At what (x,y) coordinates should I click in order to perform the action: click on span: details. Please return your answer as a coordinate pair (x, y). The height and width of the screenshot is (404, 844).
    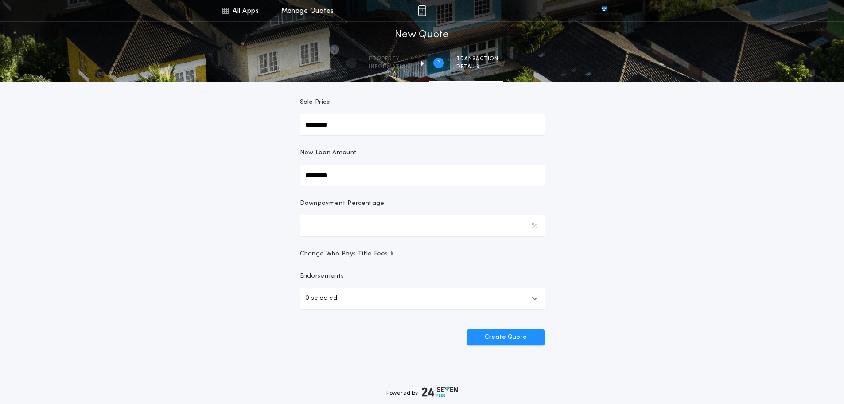
    Looking at the image, I should click on (477, 67).